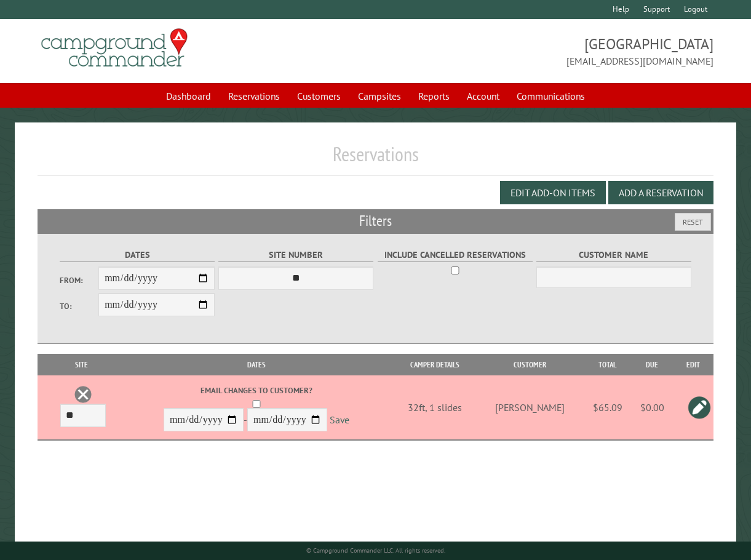 This screenshot has width=751, height=560. I want to click on img: Campground Commander, so click(114, 48).